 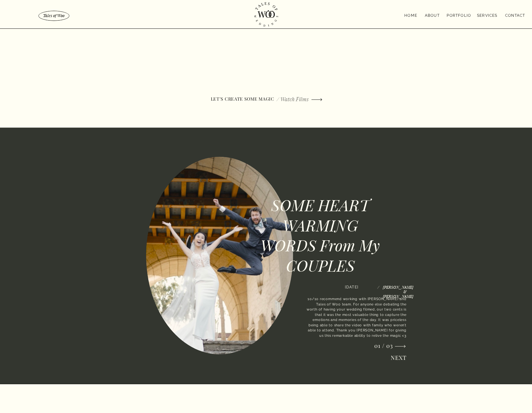 What do you see at coordinates (487, 15) in the screenshot?
I see `nav: Services` at bounding box center [487, 15].